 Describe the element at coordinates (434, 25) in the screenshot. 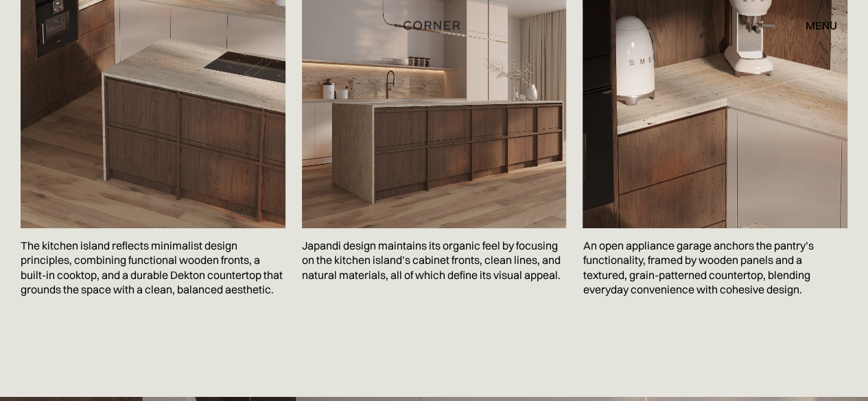

I see `a: home` at that location.